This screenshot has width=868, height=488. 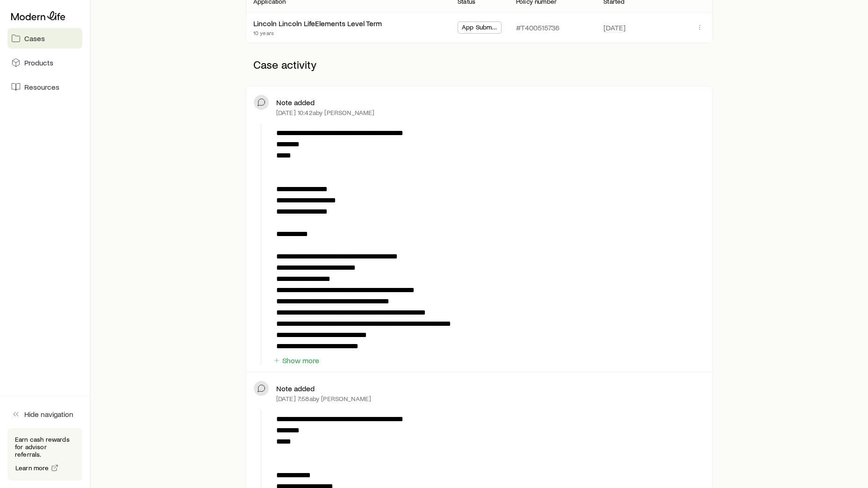 What do you see at coordinates (32, 468) in the screenshot?
I see `span: Learn more` at bounding box center [32, 468].